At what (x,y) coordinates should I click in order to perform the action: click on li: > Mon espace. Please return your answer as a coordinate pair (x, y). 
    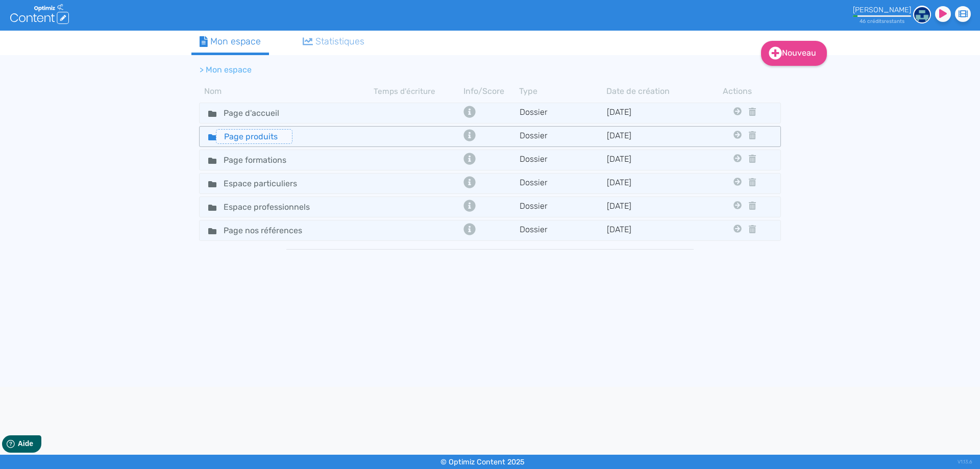
    Looking at the image, I should click on (226, 70).